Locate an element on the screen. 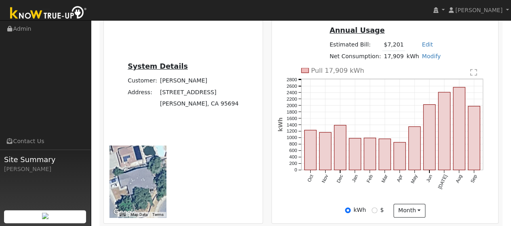 The height and width of the screenshot is (226, 511). input: kWh is located at coordinates (348, 210).